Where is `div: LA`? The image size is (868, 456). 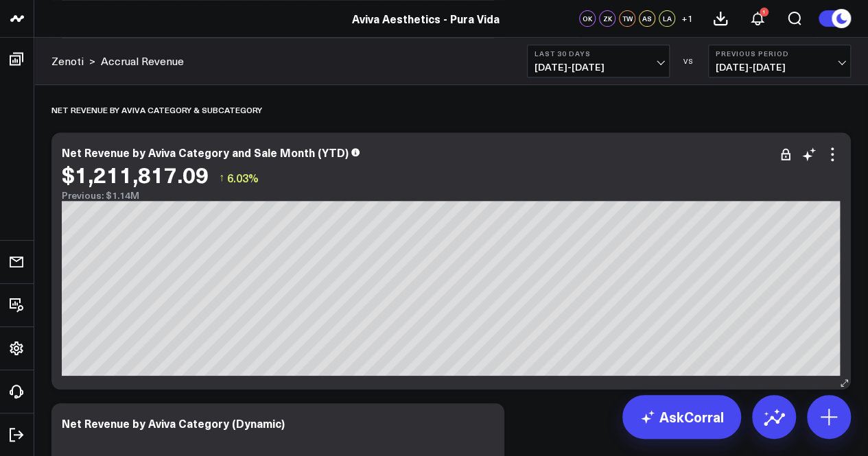
div: LA is located at coordinates (667, 19).